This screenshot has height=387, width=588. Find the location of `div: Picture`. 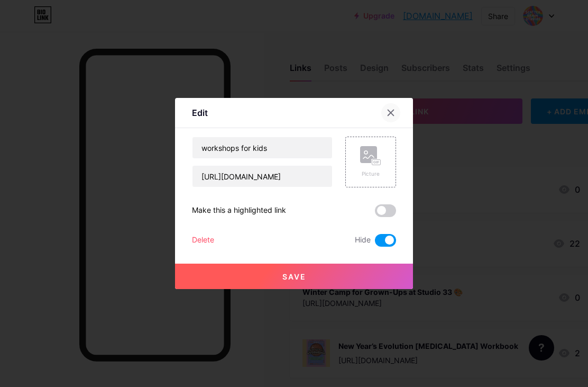

div: Picture is located at coordinates (371, 174).